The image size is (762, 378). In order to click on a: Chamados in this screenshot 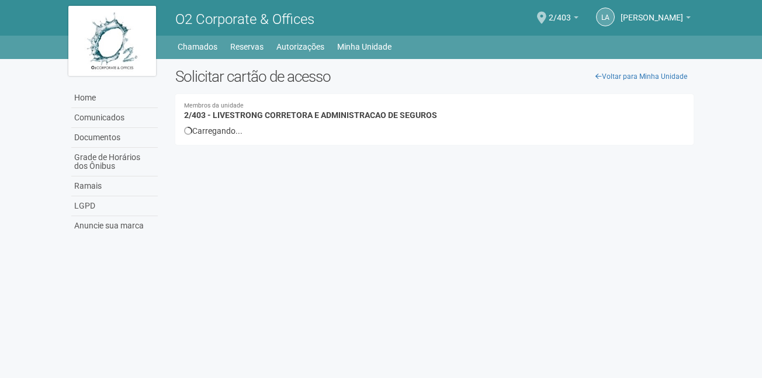, I will do `click(197, 47)`.